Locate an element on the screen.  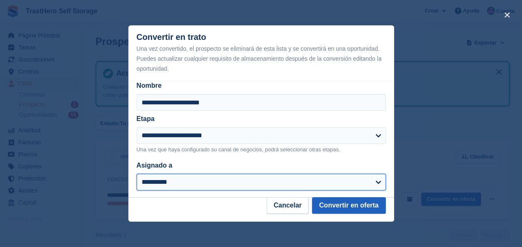
button: Cancelar is located at coordinates (288, 205).